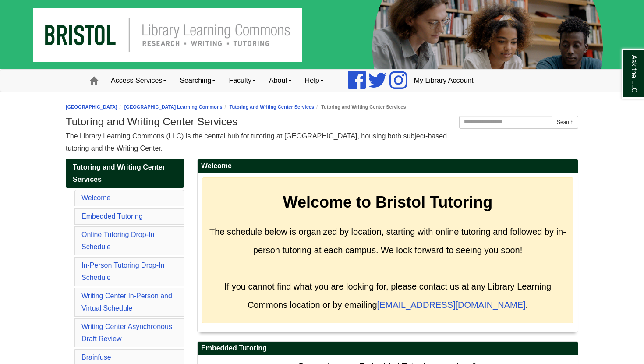 Image resolution: width=644 pixels, height=364 pixels. I want to click on a: Help, so click(314, 81).